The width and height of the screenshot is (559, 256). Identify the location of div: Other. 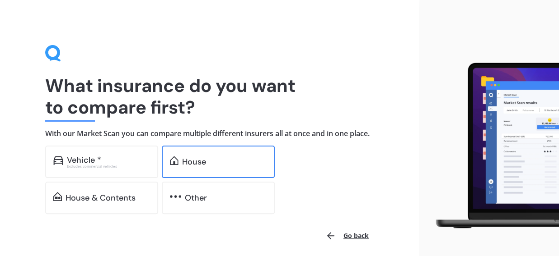
(196, 198).